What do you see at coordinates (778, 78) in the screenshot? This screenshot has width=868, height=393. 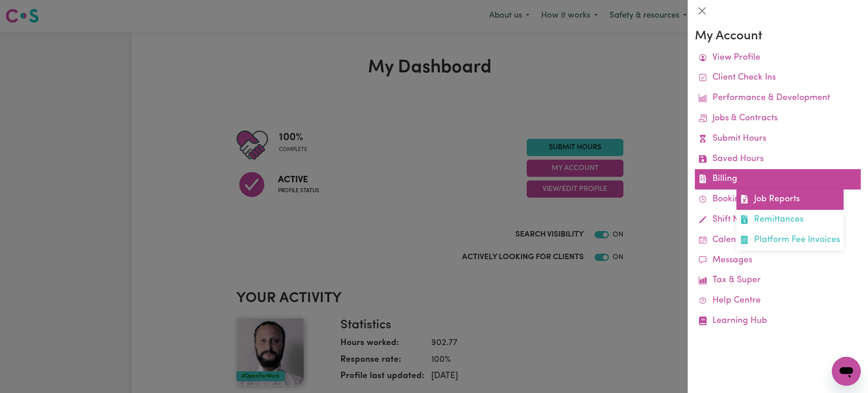 I see `a: Client Check Ins` at bounding box center [778, 78].